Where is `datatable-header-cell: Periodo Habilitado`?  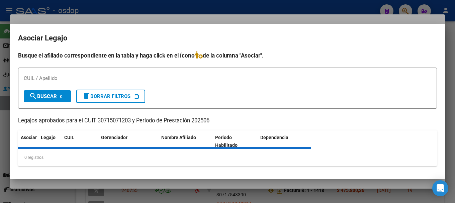 datatable-header-cell: Periodo Habilitado is located at coordinates (235, 141).